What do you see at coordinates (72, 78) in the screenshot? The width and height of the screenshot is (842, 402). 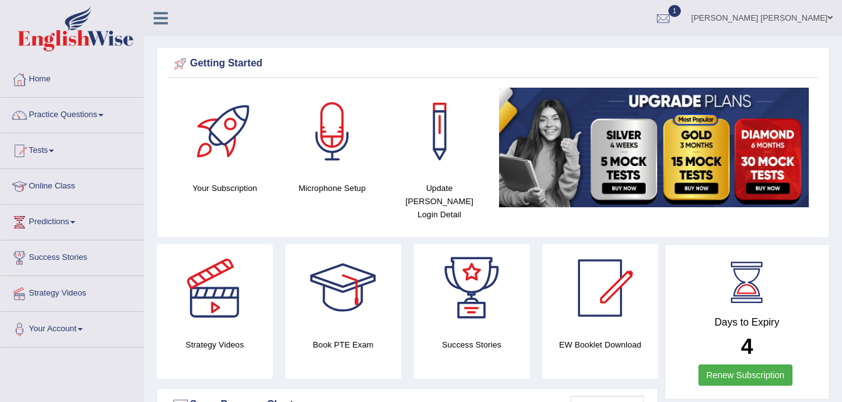 I see `a: Home` at bounding box center [72, 78].